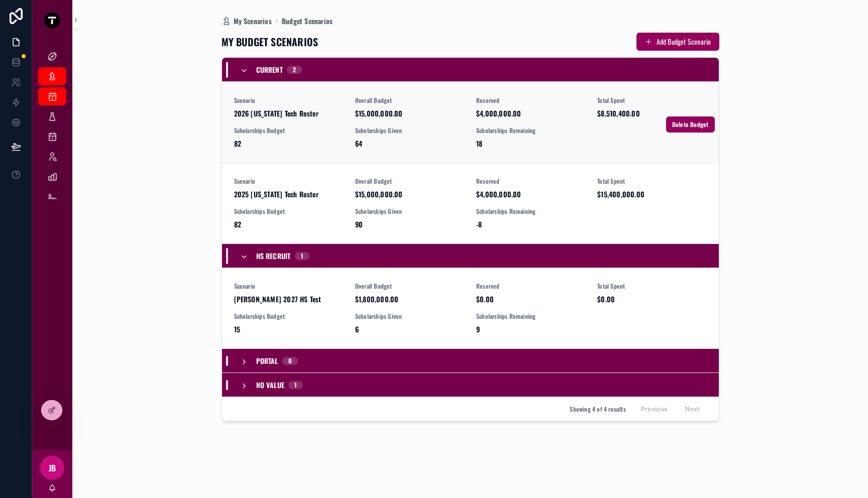 This screenshot has width=868, height=498. Describe the element at coordinates (52, 467) in the screenshot. I see `span: JB` at that location.